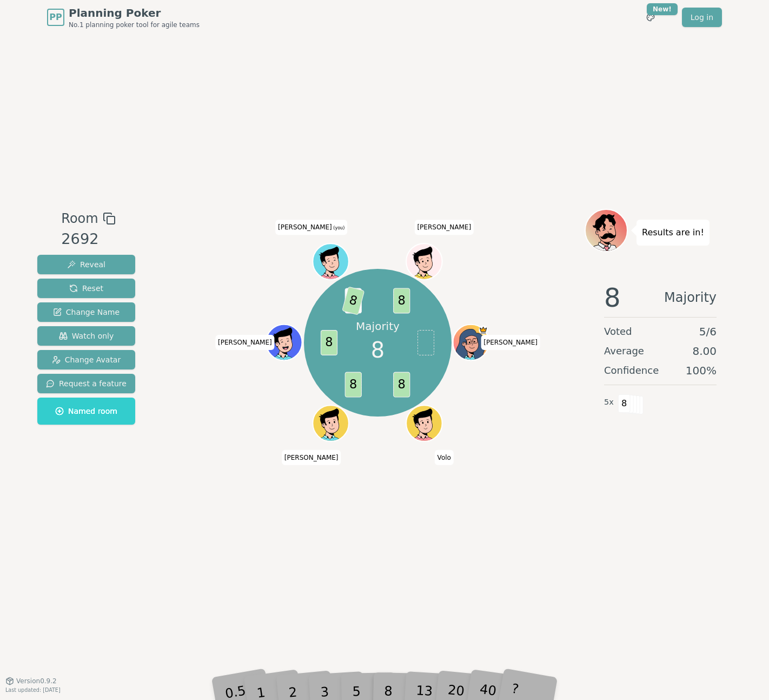 The height and width of the screenshot is (700, 769). I want to click on button: New!, so click(651, 17).